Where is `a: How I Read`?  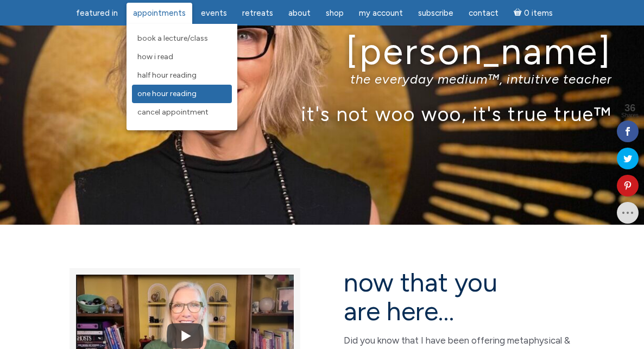 a: How I Read is located at coordinates (182, 57).